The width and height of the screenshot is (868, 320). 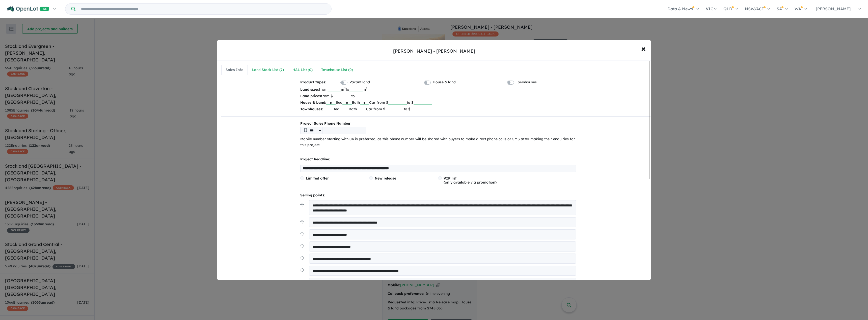 I want to click on img: Openlot PRO Logo White, so click(x=28, y=9).